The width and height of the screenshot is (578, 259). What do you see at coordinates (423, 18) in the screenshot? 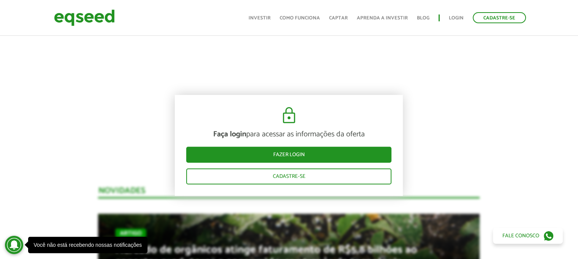
I see `a: Blog` at bounding box center [423, 18].